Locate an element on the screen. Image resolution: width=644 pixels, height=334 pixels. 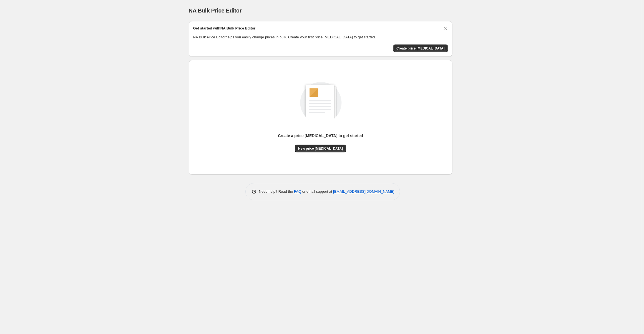
a: FAQ is located at coordinates (298, 191).